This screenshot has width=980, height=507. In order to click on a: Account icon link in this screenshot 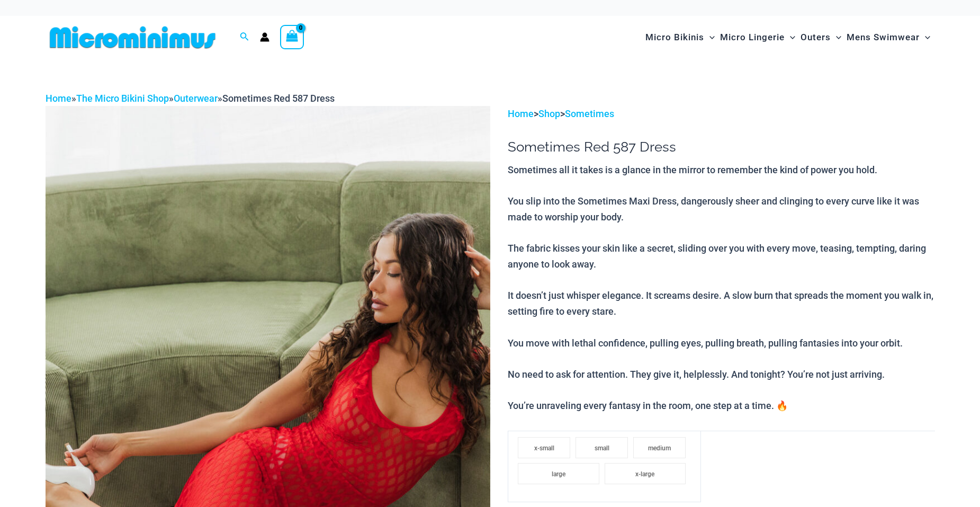, I will do `click(265, 37)`.